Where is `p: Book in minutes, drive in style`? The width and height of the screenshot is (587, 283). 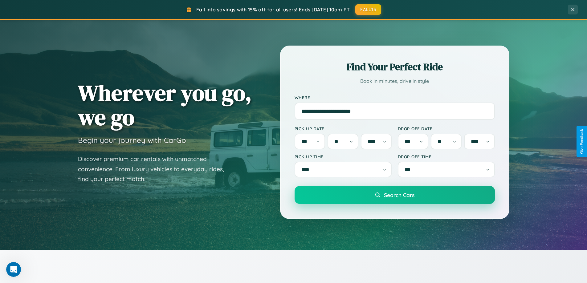
p: Book in minutes, drive in style is located at coordinates (395, 81).